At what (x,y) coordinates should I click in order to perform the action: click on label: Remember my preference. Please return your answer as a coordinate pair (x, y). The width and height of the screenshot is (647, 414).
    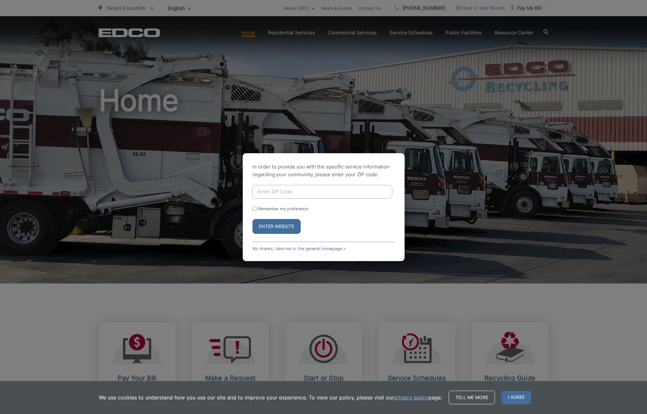
    Looking at the image, I should click on (283, 208).